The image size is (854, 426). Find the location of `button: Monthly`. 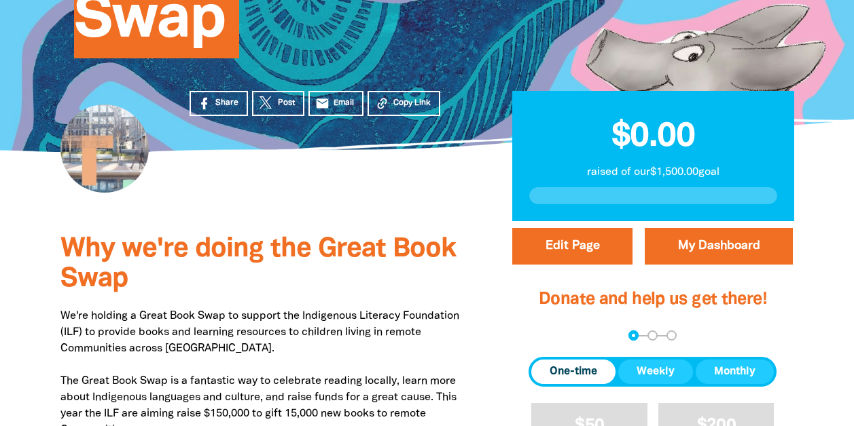

button: Monthly is located at coordinates (734, 372).